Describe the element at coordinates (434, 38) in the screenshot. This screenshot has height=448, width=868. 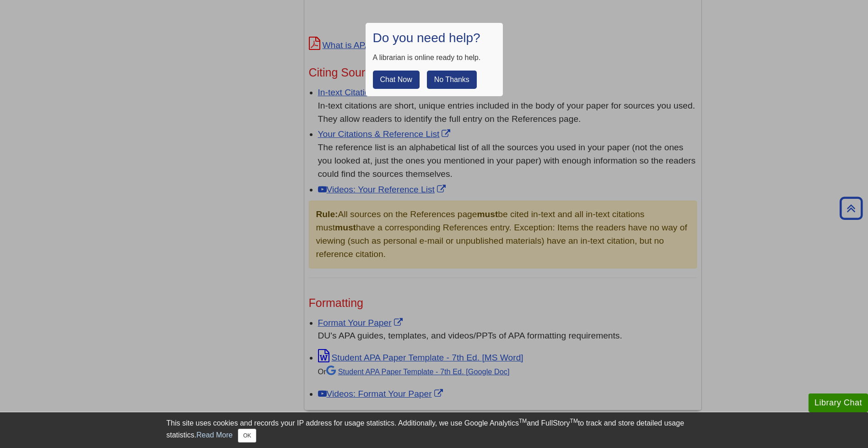
I see `h1: Do you need help?` at that location.